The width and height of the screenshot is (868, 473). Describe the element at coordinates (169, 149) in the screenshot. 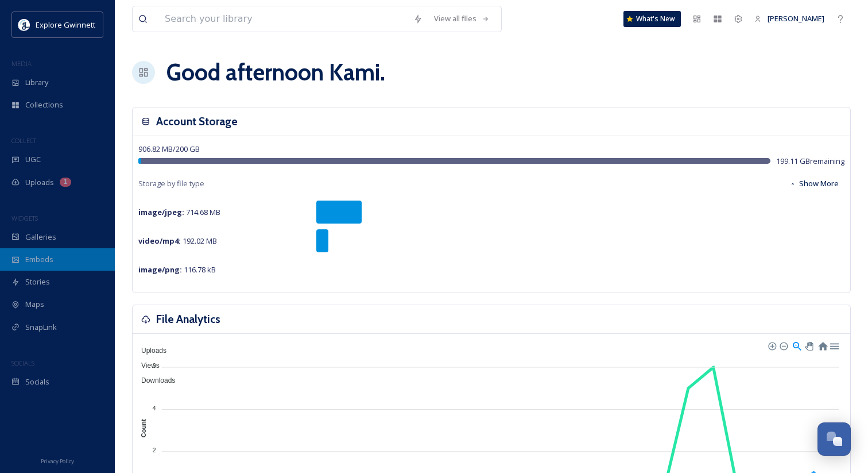

I see `span: 906.82 MB / 200 GB` at that location.